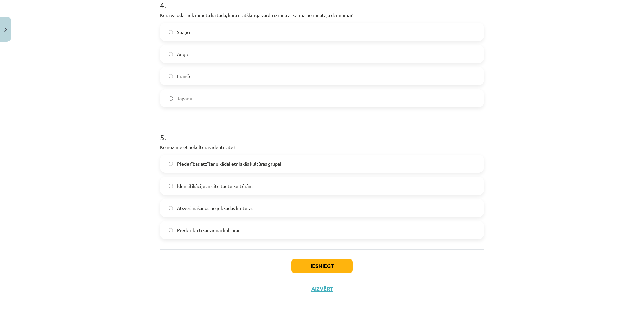  Describe the element at coordinates (184, 76) in the screenshot. I see `span: Franču` at that location.